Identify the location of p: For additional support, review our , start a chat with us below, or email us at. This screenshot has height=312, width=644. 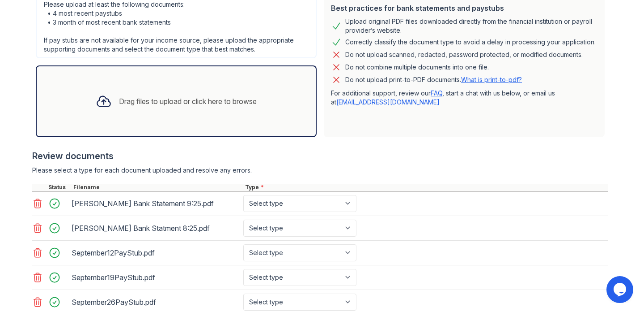
(464, 98).